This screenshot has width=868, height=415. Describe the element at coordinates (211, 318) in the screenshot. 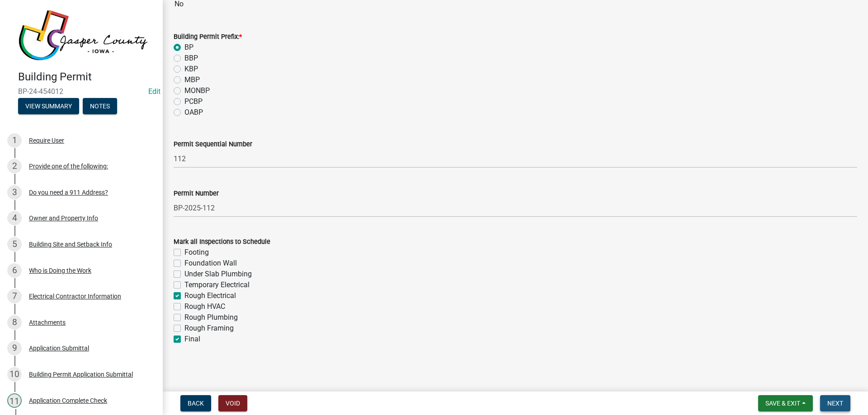

I see `label: Rough Plumbing` at that location.